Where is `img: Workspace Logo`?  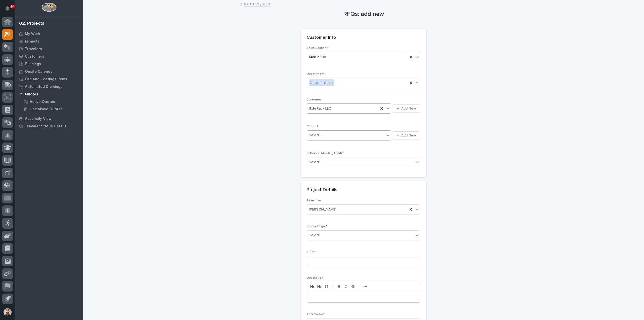
img: Workspace Logo is located at coordinates (49, 7).